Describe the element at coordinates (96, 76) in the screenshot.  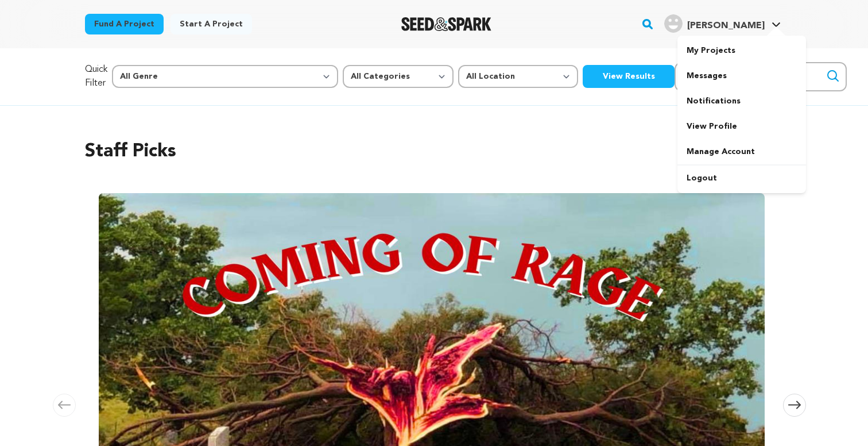
I see `p: Quick Filter` at that location.